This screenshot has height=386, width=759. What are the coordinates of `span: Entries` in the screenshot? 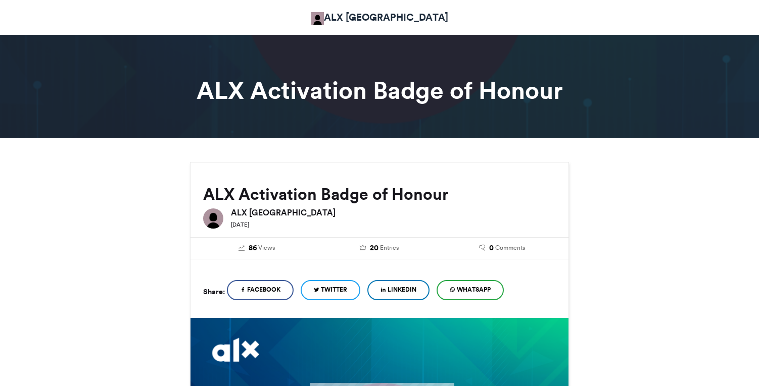 It's located at (389, 248).